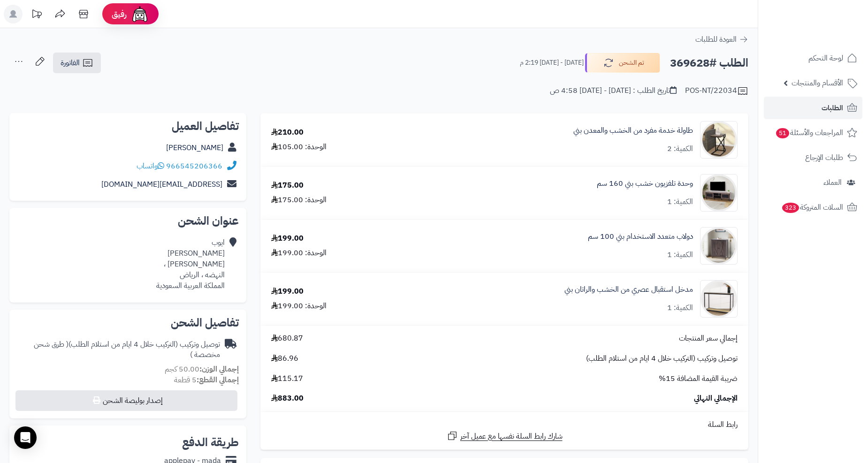 The height and width of the screenshot is (463, 868). What do you see at coordinates (194, 166) in the screenshot?
I see `a: 966545206366` at bounding box center [194, 166].